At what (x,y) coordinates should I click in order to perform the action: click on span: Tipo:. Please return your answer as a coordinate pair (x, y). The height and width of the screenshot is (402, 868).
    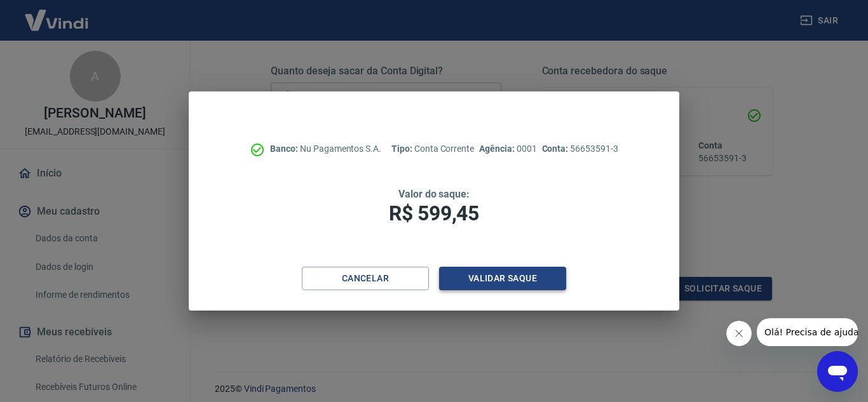
    Looking at the image, I should click on (403, 149).